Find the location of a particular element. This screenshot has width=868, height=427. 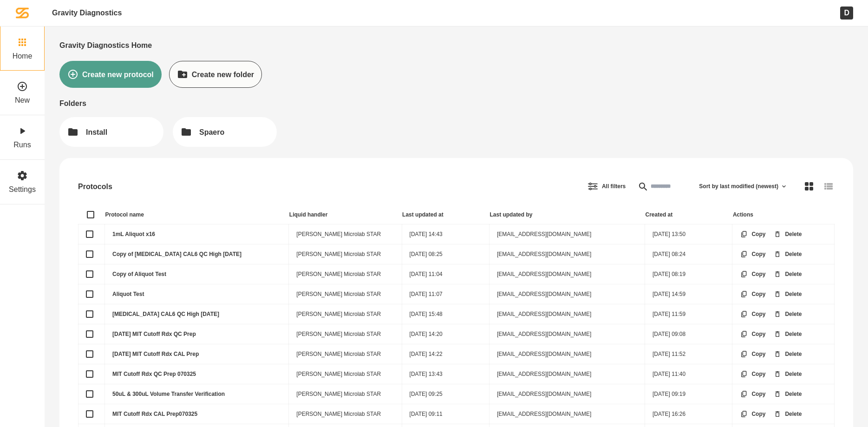

th: Last updated at is located at coordinates (446, 214).